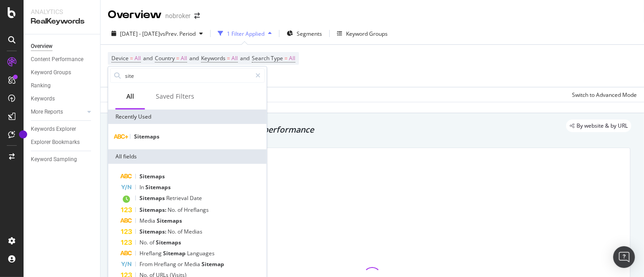 The image size is (644, 277). Describe the element at coordinates (193, 231) in the screenshot. I see `span: Medias` at that location.